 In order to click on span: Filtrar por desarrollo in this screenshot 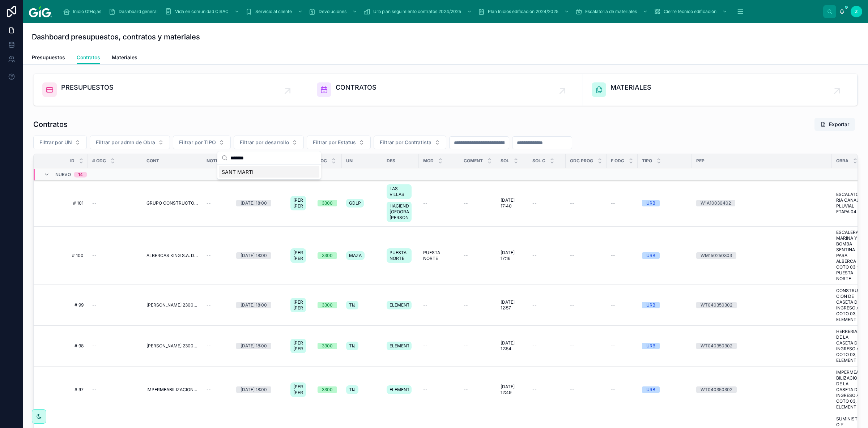, I will do `click(264, 142)`.